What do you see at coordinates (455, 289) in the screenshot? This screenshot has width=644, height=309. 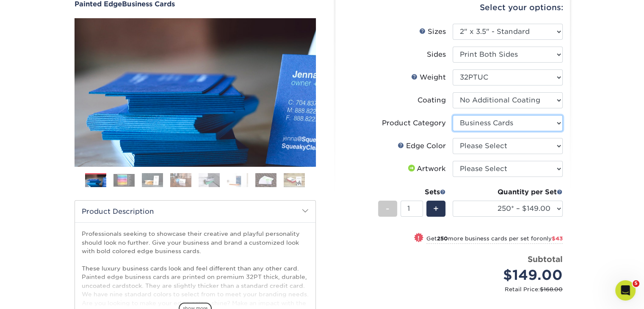 I see `small: Retail Price:` at bounding box center [455, 289].